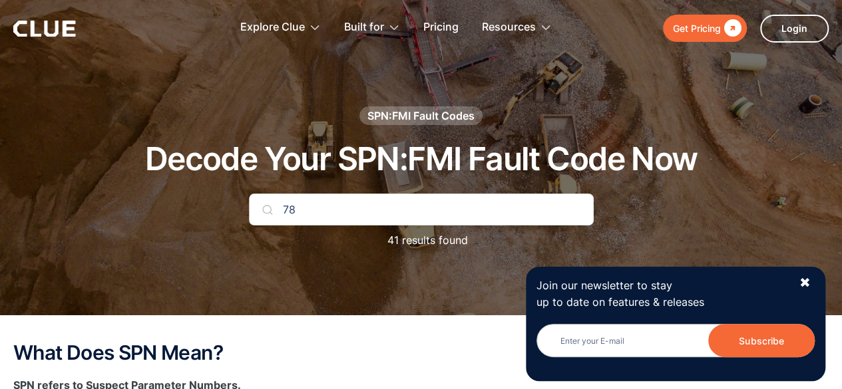  Describe the element at coordinates (421, 210) in the screenshot. I see `input: Search Your Code...` at that location.